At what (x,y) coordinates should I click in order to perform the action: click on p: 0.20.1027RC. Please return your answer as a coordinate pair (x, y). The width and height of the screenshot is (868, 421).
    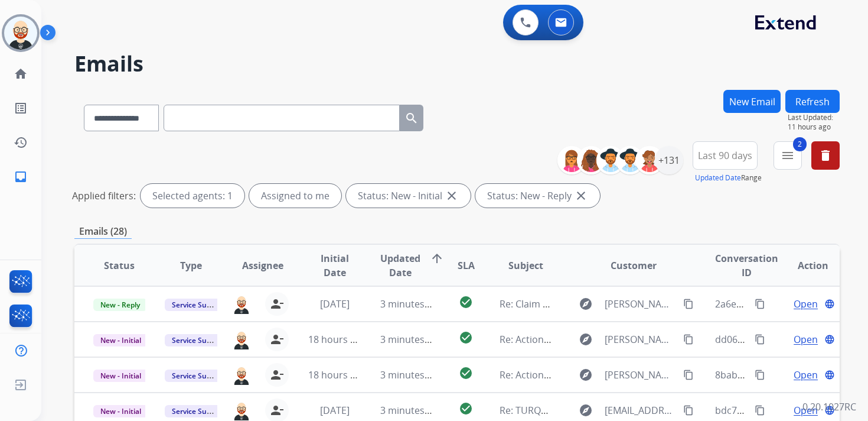
    Looking at the image, I should click on (829, 406).